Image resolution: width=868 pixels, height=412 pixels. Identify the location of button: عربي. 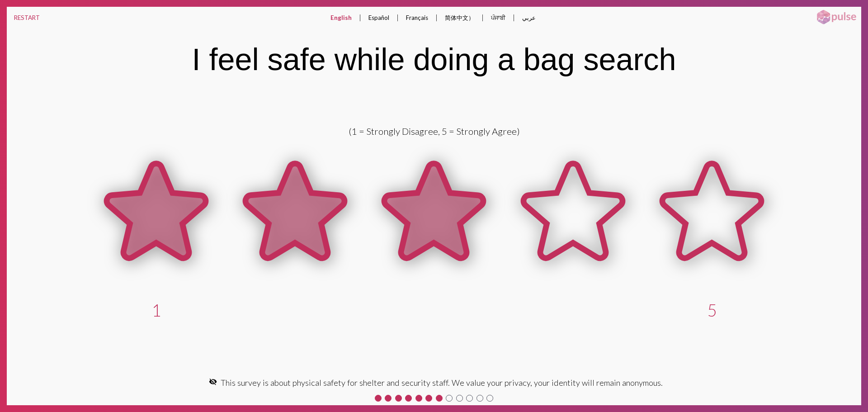
(529, 18).